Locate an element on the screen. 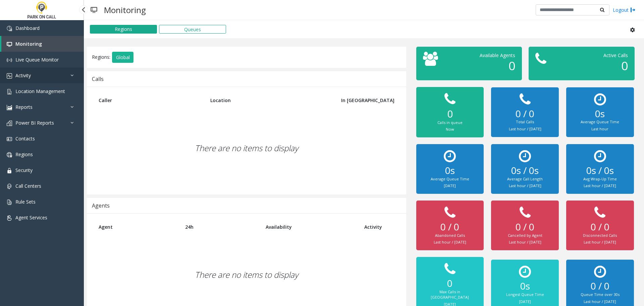 The image size is (644, 306). small: Now is located at coordinates (450, 129).